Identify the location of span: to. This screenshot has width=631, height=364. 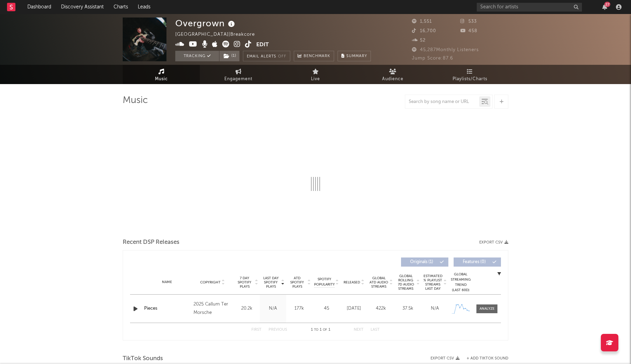
(316, 330).